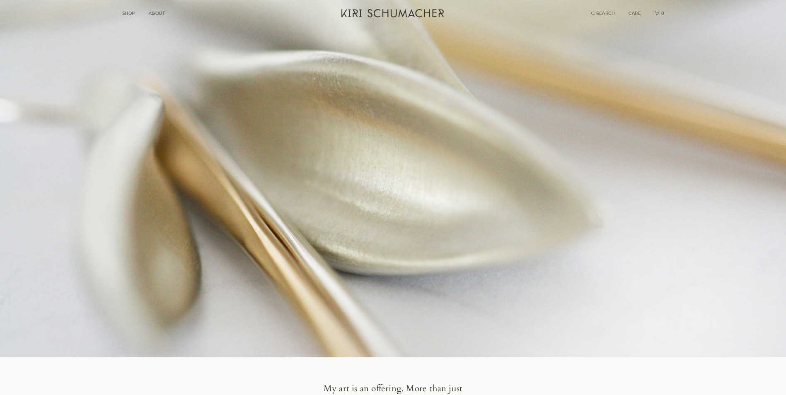 The image size is (786, 395). I want to click on a: Cart, so click(659, 13).